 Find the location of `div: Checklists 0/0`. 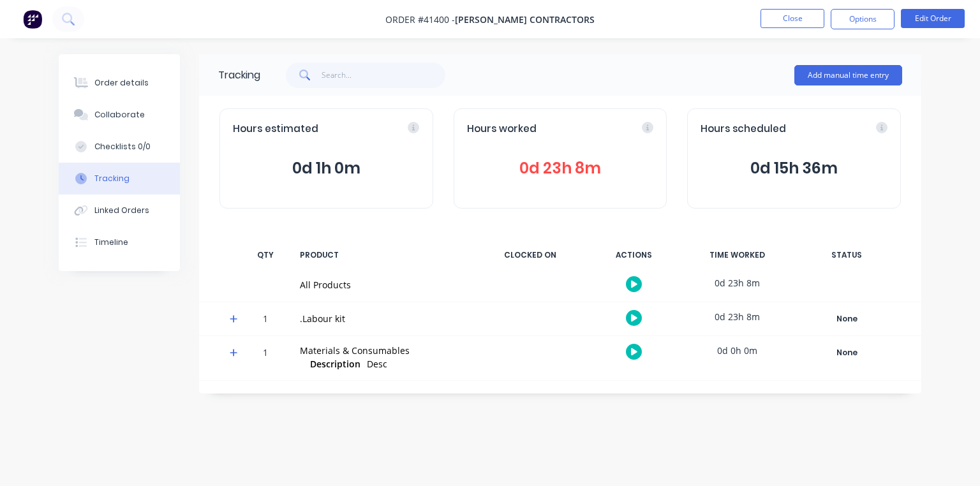

div: Checklists 0/0 is located at coordinates (123, 147).